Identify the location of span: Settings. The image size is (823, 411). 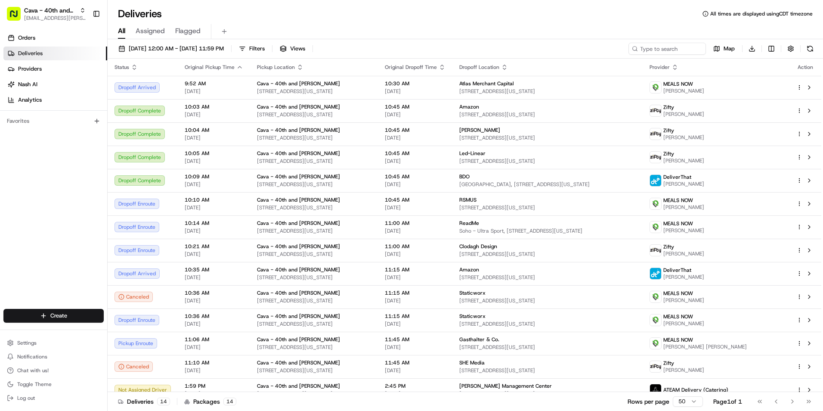
(27, 343).